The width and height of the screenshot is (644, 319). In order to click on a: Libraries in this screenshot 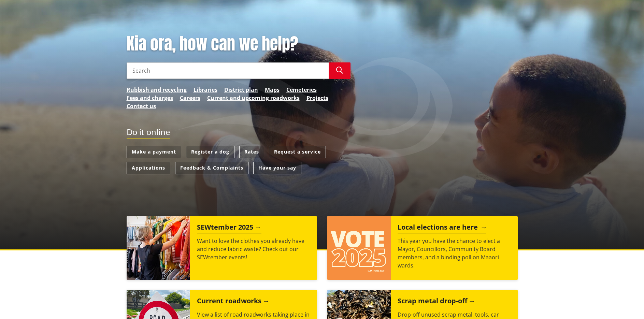, I will do `click(205, 90)`.